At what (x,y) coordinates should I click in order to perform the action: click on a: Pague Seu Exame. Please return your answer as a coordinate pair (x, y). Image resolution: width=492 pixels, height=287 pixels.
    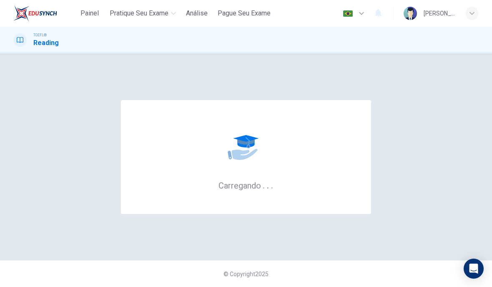
    Looking at the image, I should click on (244, 13).